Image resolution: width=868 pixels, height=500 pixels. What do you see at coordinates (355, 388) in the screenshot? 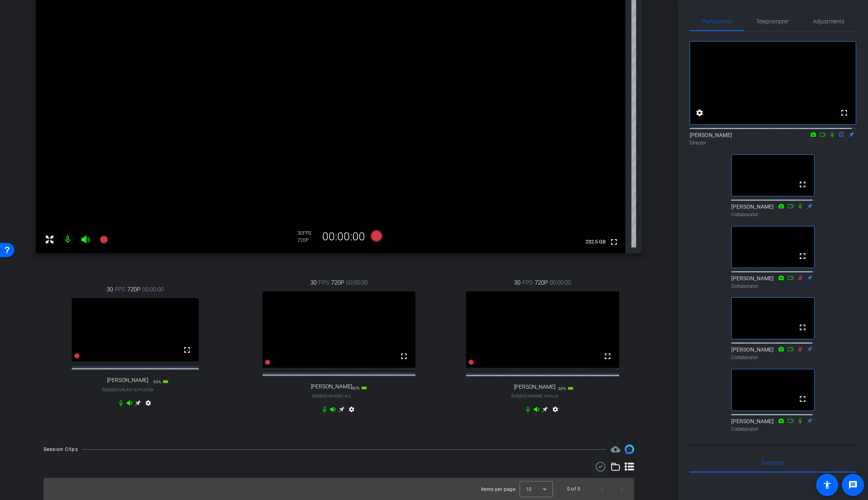
I see `span: 90%` at bounding box center [355, 388].